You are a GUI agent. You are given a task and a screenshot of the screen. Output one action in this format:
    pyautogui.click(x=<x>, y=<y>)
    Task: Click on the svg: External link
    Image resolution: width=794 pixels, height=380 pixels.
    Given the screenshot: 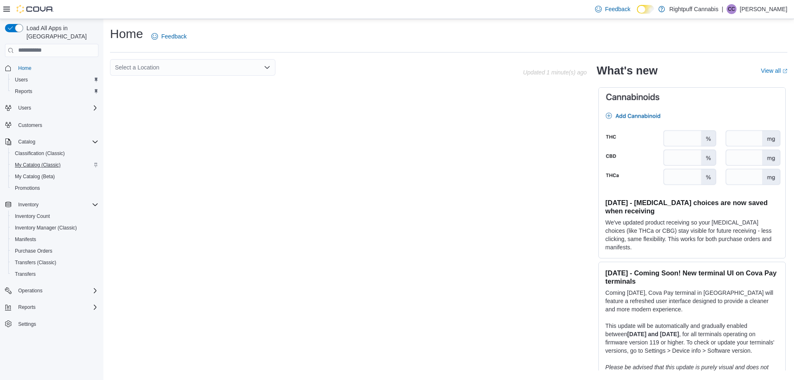 What is the action you would take?
    pyautogui.click(x=785, y=71)
    